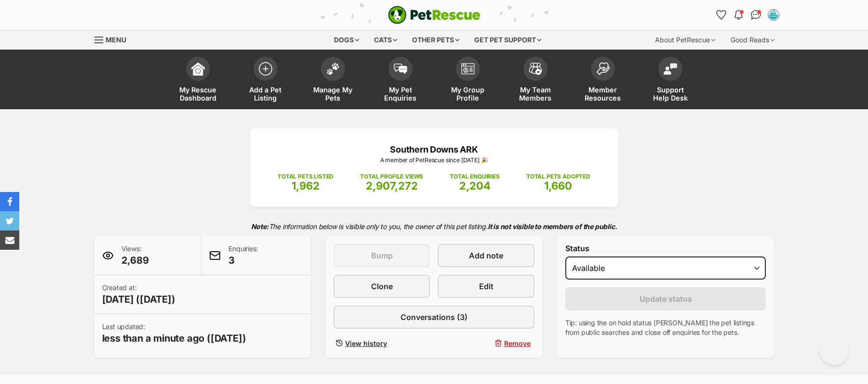 The image size is (868, 384). I want to click on img: help-desk-icon-fdf02630f3aa405de69fd3d07c3f3aa587a6932b1a1747fa1d2bba05be0121f9.svg, so click(670, 69).